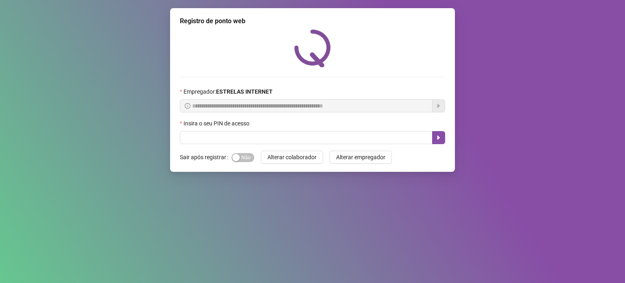 The width and height of the screenshot is (625, 283). What do you see at coordinates (292, 157) in the screenshot?
I see `span: Alterar colaborador` at bounding box center [292, 157].